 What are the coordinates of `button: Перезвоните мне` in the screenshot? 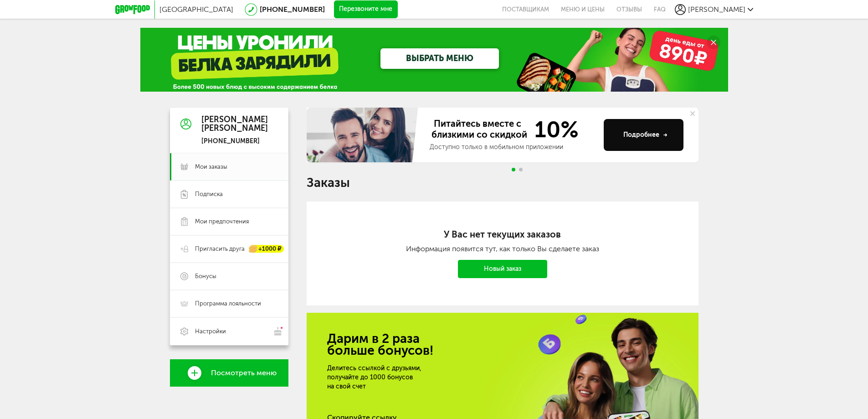 It's located at (366, 10).